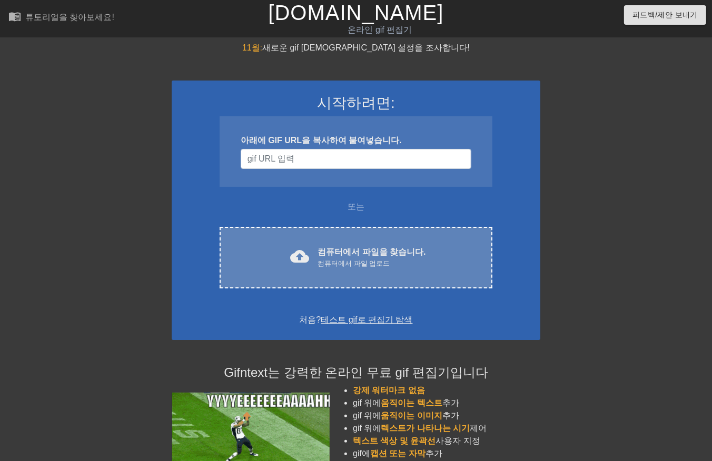 This screenshot has width=712, height=461. Describe the element at coordinates (447, 429) in the screenshot. I see `li: gif 위에 제어` at that location.